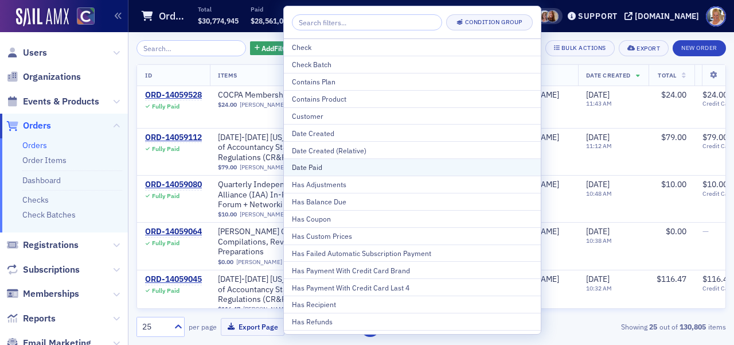  Describe the element at coordinates (290, 194) in the screenshot. I see `span: Quarterly Independent Accountants Alliance (IAA) In-Person Meetup: Open Forum + Networking` at that location.